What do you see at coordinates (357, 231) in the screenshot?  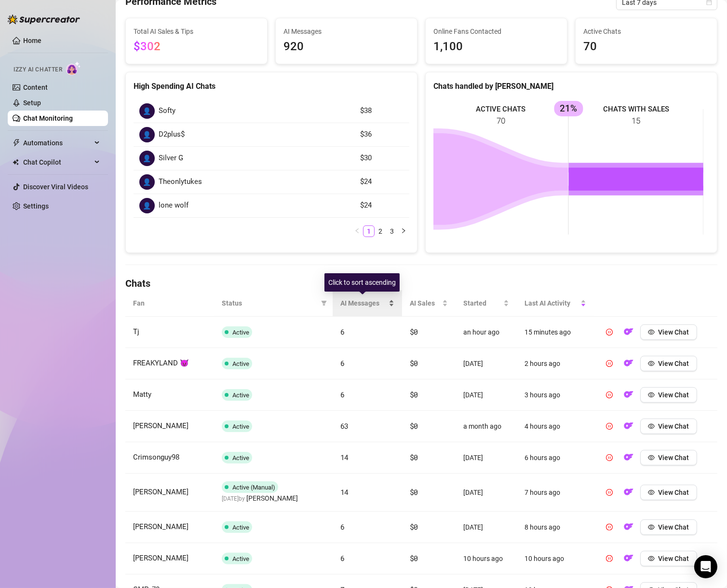 I see `li: Previous Page` at bounding box center [357, 231].